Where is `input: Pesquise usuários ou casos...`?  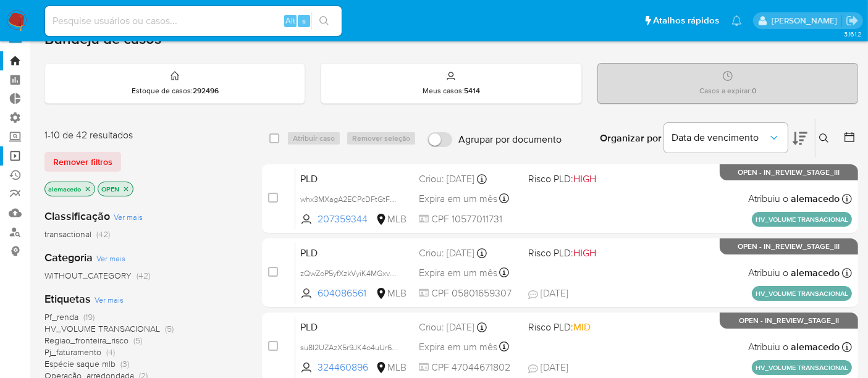
input: Pesquise usuários ou casos... is located at coordinates (194, 21).